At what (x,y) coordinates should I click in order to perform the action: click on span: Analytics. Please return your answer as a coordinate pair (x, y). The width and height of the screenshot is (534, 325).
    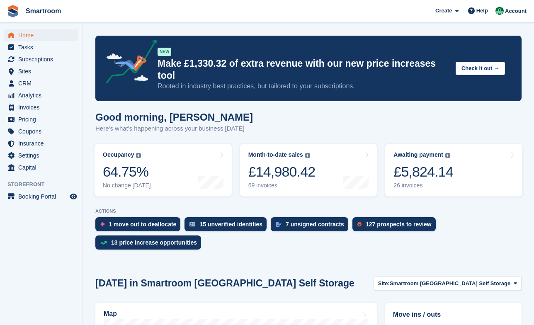
    Looking at the image, I should click on (43, 95).